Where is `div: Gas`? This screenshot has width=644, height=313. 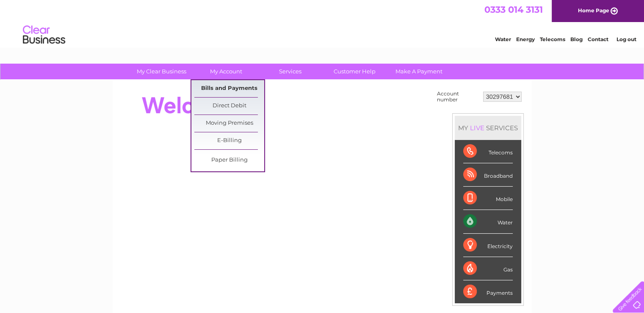 div: Gas is located at coordinates (488, 268).